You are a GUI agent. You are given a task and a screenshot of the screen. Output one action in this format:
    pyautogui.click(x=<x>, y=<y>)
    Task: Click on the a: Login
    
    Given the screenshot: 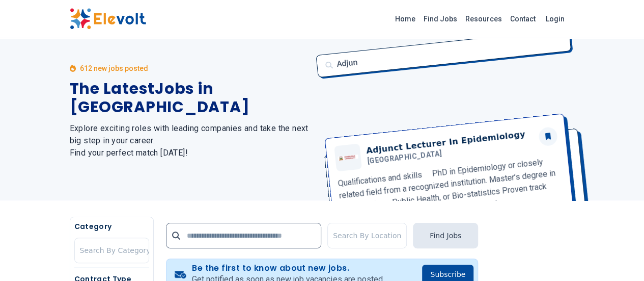 What is the action you would take?
    pyautogui.click(x=555, y=19)
    